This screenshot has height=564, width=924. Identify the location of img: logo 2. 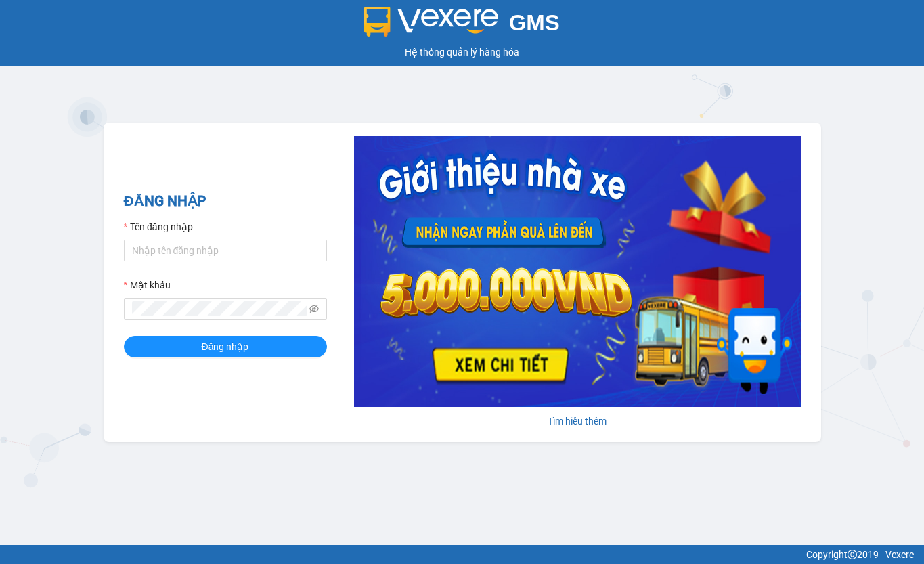
(431, 22).